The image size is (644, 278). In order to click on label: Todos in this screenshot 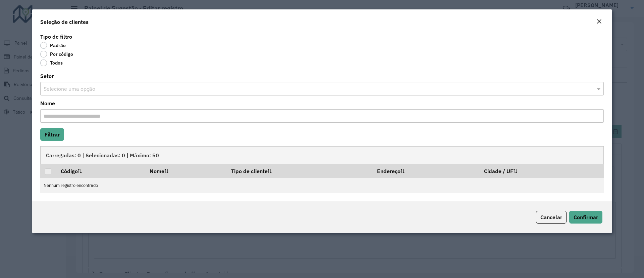, I will do `click(52, 63)`.